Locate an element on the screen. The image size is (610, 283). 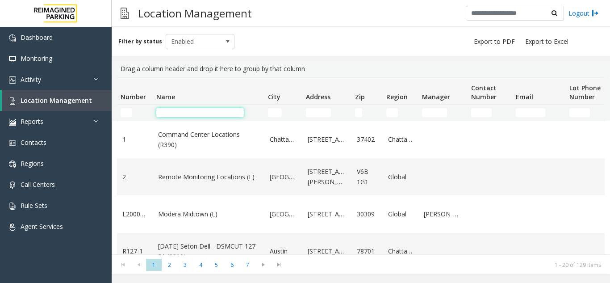
a: 1 is located at coordinates (135, 139).